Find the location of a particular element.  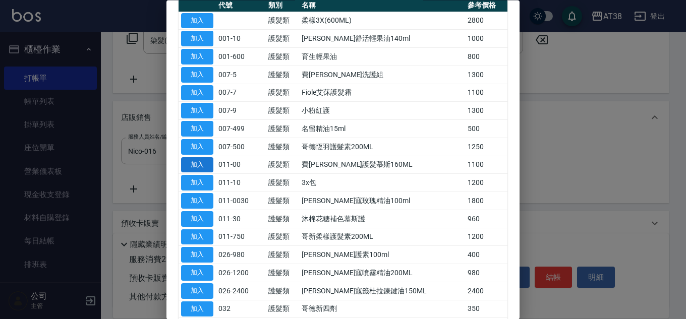

td: 026-980 is located at coordinates (240, 255).